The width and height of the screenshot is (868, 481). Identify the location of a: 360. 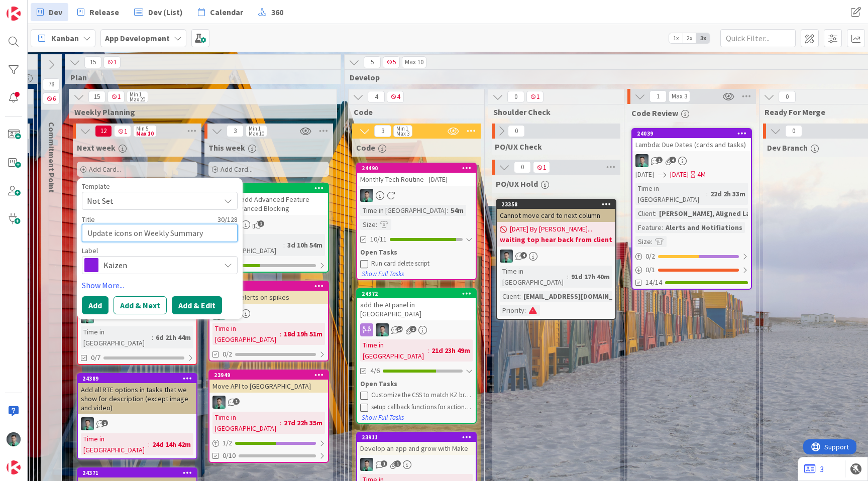
(271, 12).